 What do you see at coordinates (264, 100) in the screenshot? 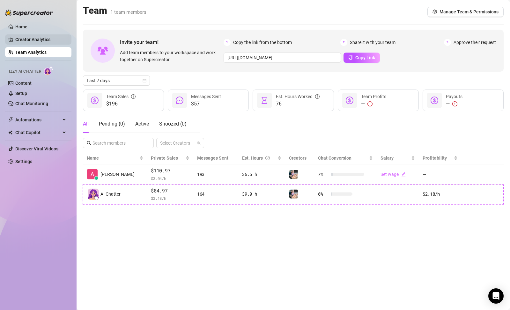
I see `span: hourglass` at bounding box center [264, 100].